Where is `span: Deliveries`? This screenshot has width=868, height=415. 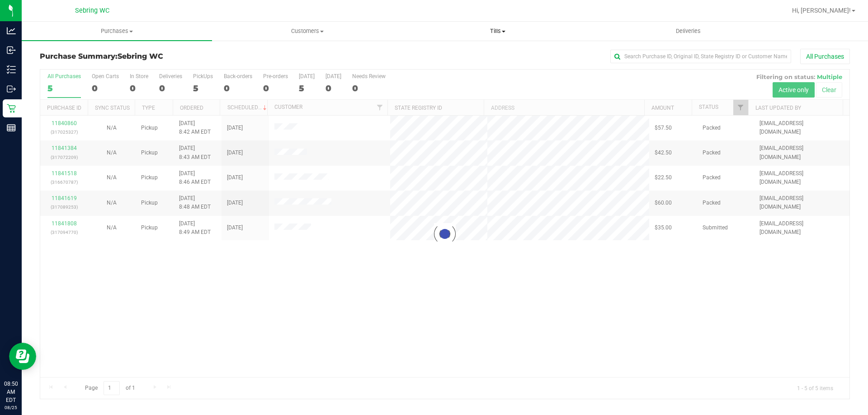
span: Deliveries is located at coordinates (688, 31).